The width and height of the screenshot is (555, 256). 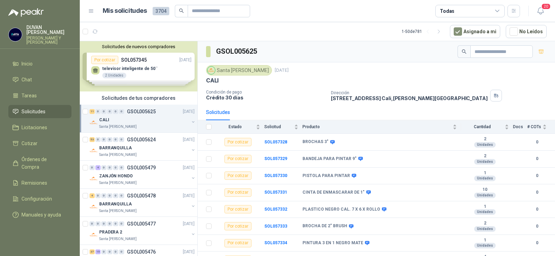 I want to click on button: No Leídos, so click(x=526, y=32).